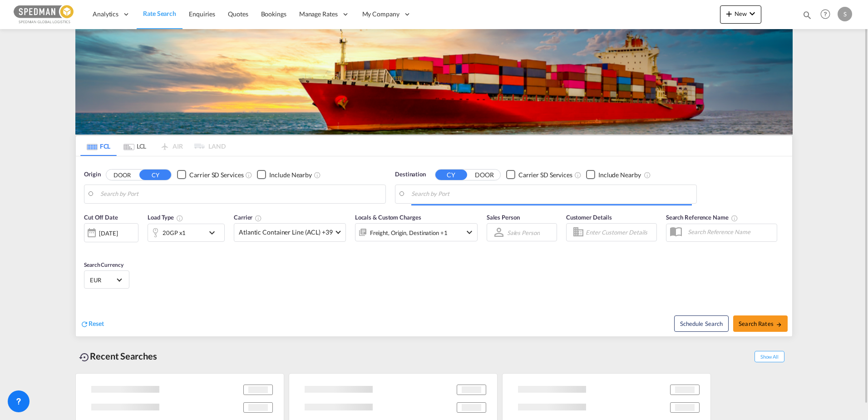 The height and width of the screenshot is (420, 868). I want to click on span: Search Reference Name, so click(702, 217).